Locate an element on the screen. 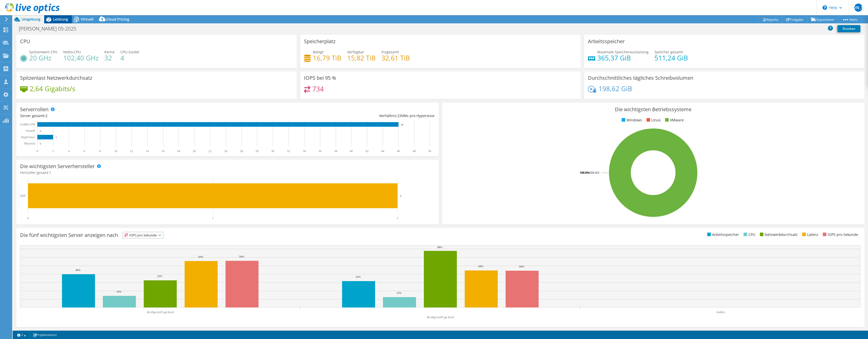 Image resolution: width=868 pixels, height=339 pixels. text: de-nbg-esx01.ge.local is located at coordinates (160, 312).